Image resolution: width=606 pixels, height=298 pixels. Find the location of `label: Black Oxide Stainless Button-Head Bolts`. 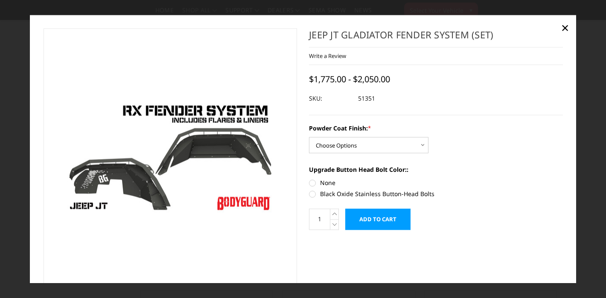

label: Black Oxide Stainless Button-Head Bolts is located at coordinates (436, 194).